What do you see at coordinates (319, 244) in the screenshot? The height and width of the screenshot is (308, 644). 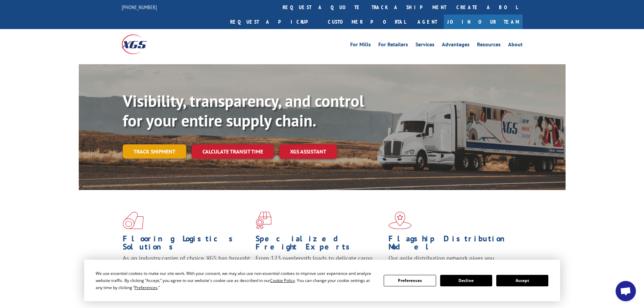 I see `h1: Specialized Freight Experts` at bounding box center [319, 244].